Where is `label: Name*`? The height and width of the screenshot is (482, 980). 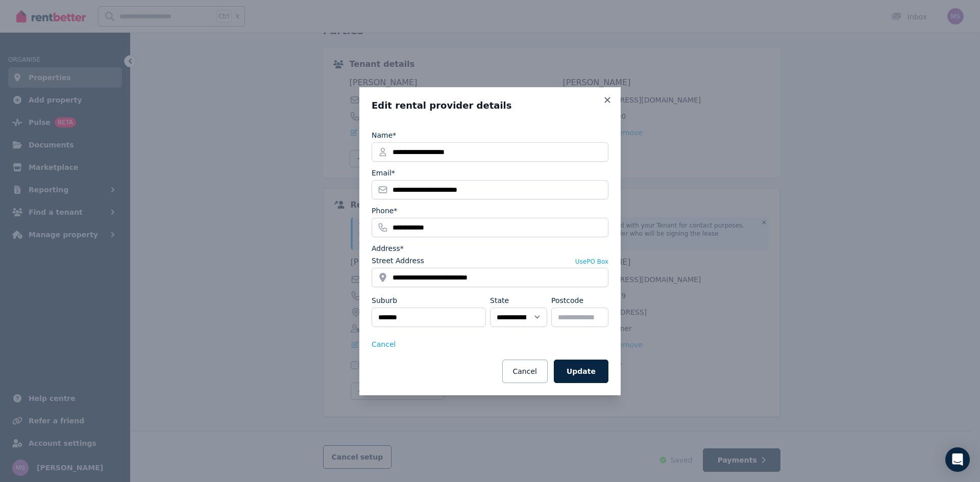
label: Name* is located at coordinates (384, 135).